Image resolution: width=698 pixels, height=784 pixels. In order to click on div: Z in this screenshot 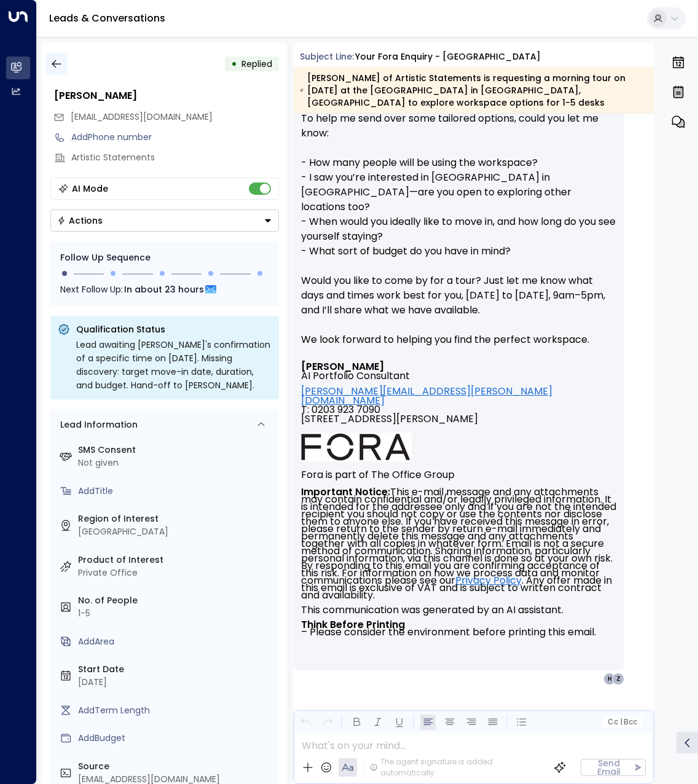, I will do `click(619, 679)`.